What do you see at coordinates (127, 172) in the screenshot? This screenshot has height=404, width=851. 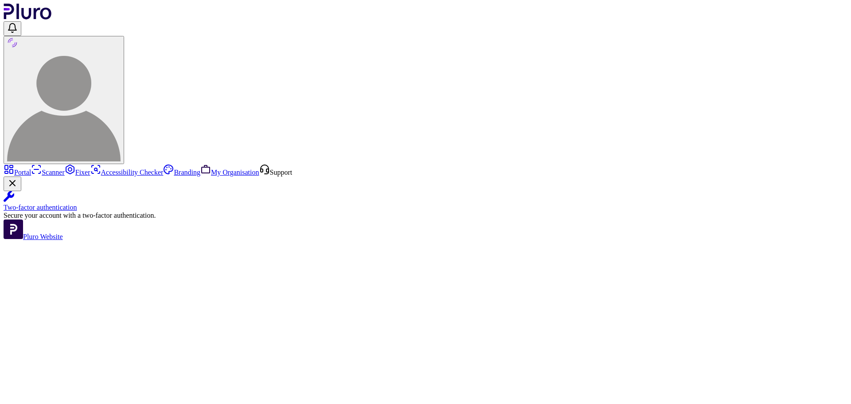 I see `a: Accessibility Checker` at bounding box center [127, 172].